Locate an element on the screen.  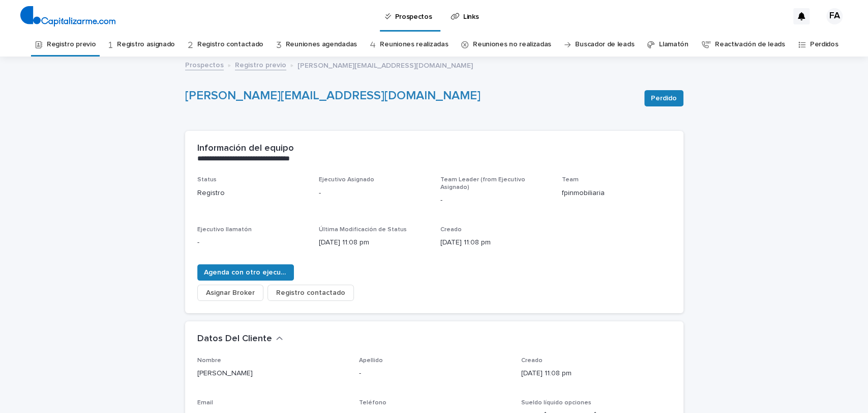
img: 4arMvv9wSvmHTHbXwTim is located at coordinates (68, 16).